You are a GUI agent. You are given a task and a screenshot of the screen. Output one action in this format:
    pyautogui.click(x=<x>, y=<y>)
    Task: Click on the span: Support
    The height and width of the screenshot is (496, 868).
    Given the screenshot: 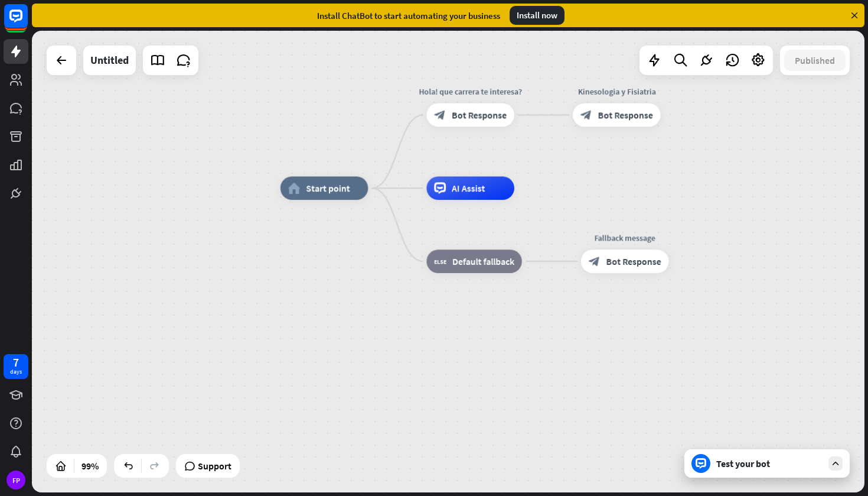 What is the action you would take?
    pyautogui.click(x=215, y=465)
    